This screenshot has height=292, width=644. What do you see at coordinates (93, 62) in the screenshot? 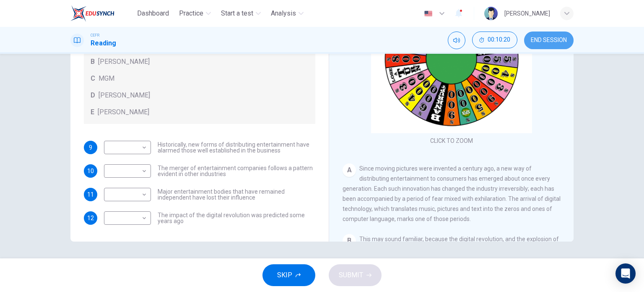
I see `span: B` at bounding box center [93, 62].